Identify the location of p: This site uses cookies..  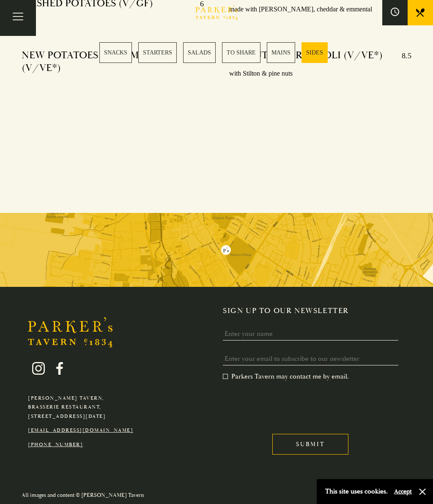
(356, 491).